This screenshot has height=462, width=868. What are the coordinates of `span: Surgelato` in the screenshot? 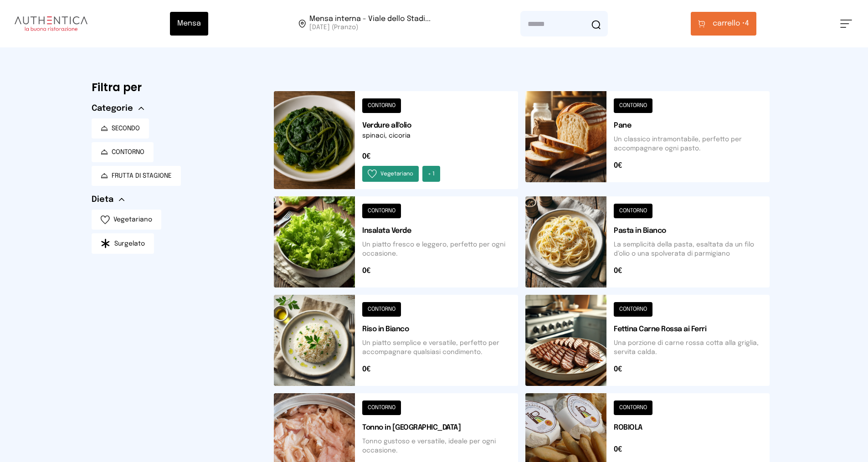 It's located at (130, 243).